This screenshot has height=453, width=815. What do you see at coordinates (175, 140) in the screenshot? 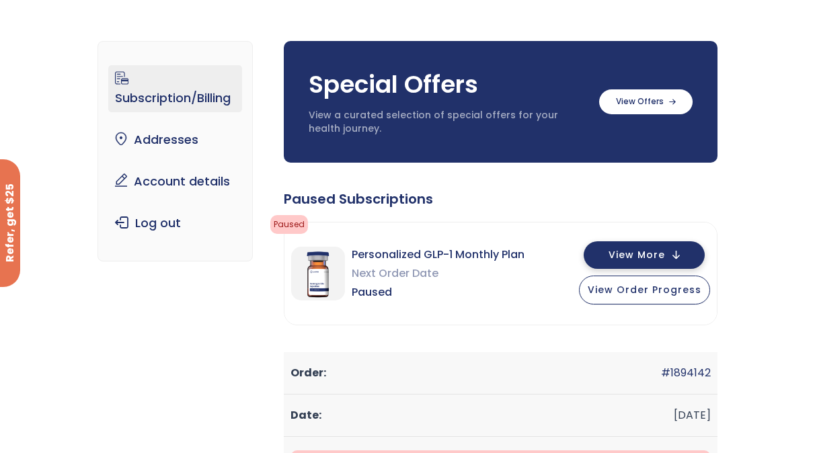
I see `a: Addresses` at bounding box center [175, 140].